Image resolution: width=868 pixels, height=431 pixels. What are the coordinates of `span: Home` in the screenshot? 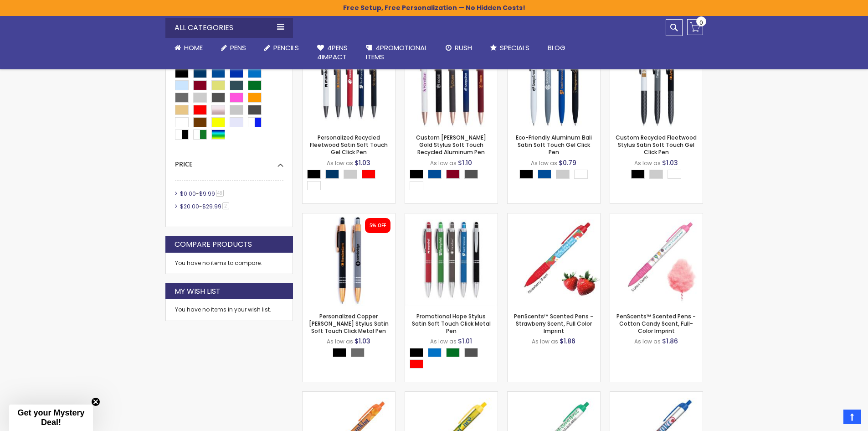 It's located at (193, 48).